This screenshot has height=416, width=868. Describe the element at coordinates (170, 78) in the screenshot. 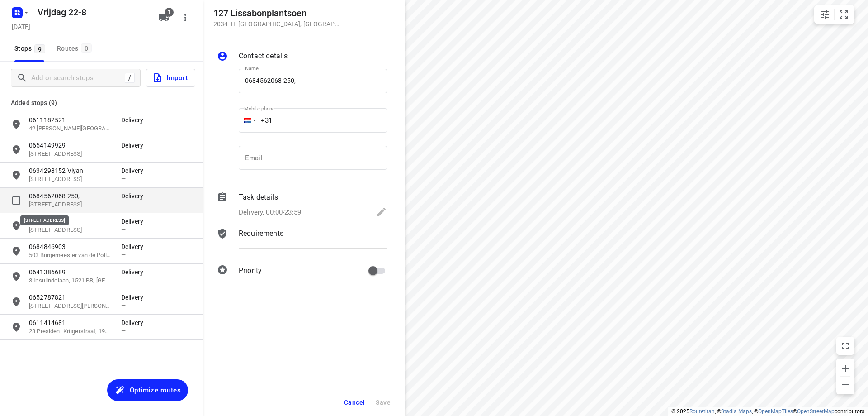

I see `span: Import` at that location.